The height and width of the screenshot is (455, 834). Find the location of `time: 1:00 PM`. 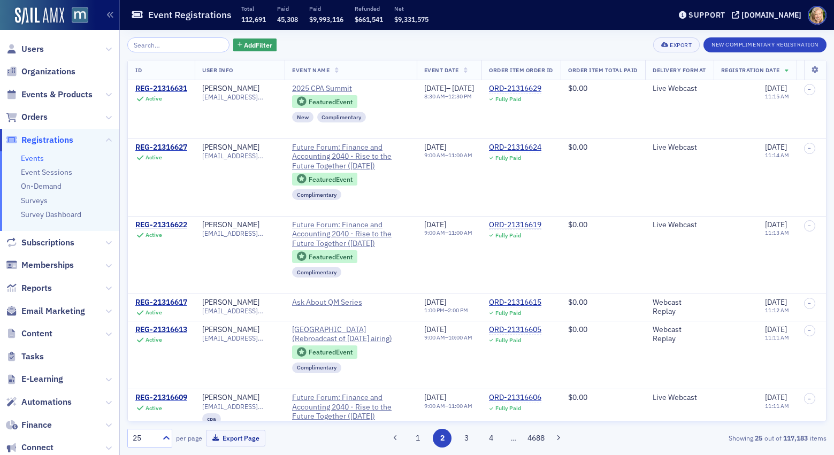

time: 1:00 PM is located at coordinates (434, 310).